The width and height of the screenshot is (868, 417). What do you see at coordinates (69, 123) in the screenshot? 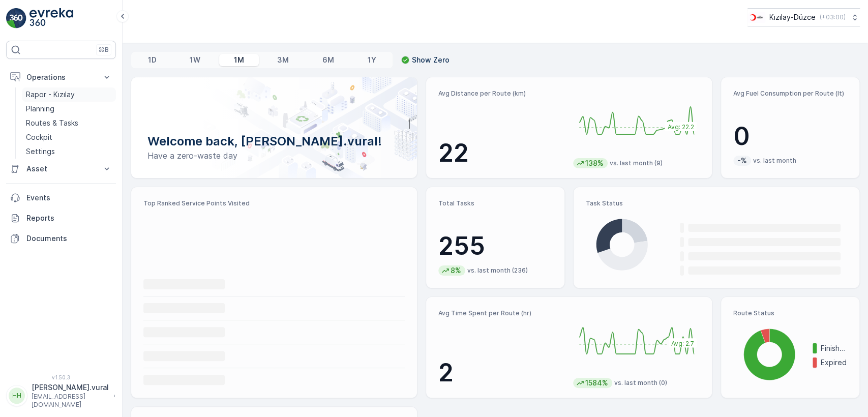
I see `a: Routes & Tasks` at bounding box center [69, 123].